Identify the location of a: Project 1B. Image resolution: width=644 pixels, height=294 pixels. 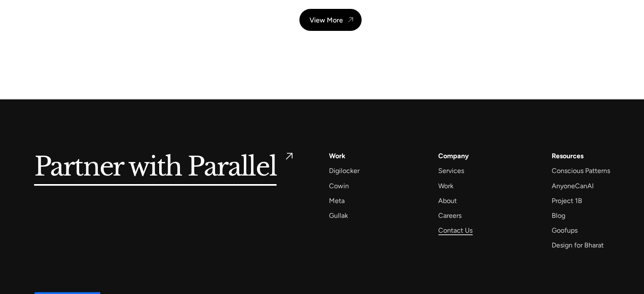
(567, 201).